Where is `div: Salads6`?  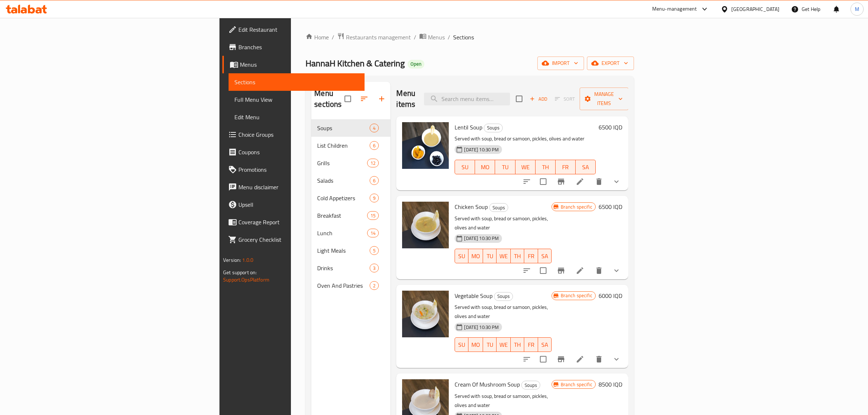 div: Salads6 is located at coordinates (351, 181).